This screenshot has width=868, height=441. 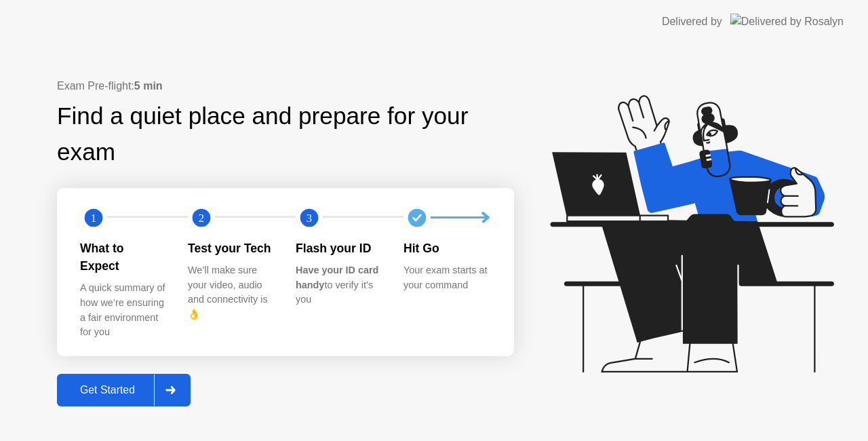 I want to click on b: 5 min, so click(x=148, y=86).